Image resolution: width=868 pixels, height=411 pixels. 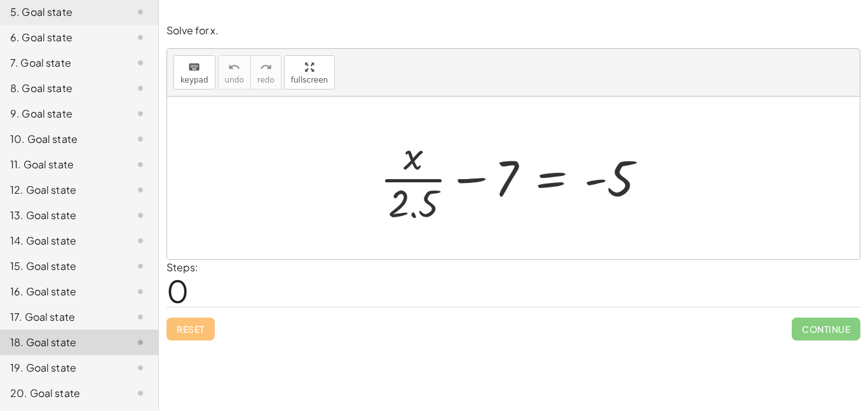 I want to click on div: 16. Goal state, so click(x=61, y=291).